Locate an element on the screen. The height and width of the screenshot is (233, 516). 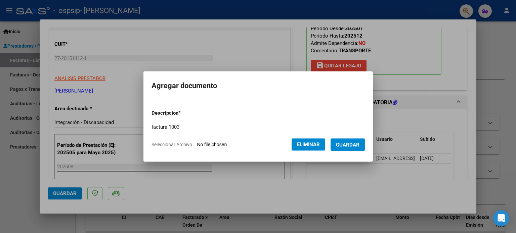
span: Guardar is located at coordinates (348, 145).